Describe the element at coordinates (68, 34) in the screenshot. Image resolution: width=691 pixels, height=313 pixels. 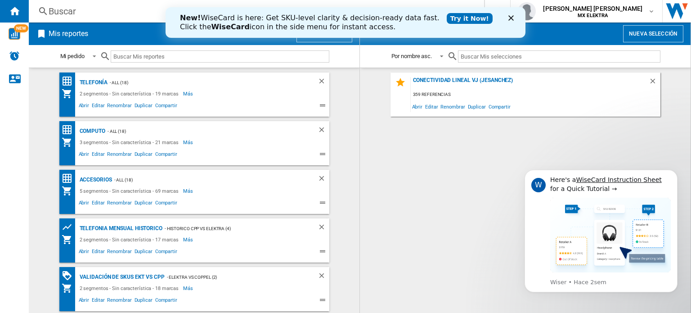
I see `h2: Mis reportes` at that location.